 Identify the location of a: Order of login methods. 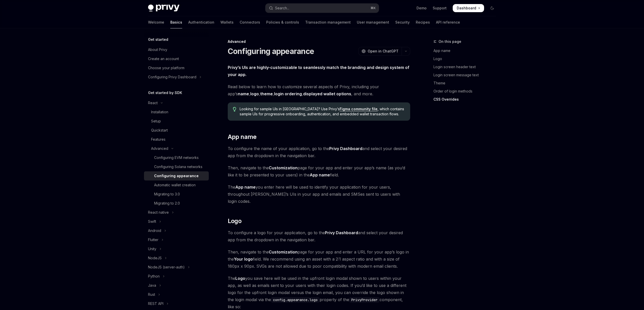
(467, 91).